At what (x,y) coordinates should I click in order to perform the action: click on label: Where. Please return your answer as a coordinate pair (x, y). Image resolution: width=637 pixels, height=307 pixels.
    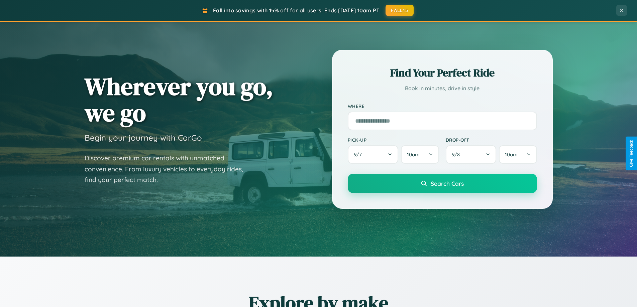
    Looking at the image, I should click on (443, 106).